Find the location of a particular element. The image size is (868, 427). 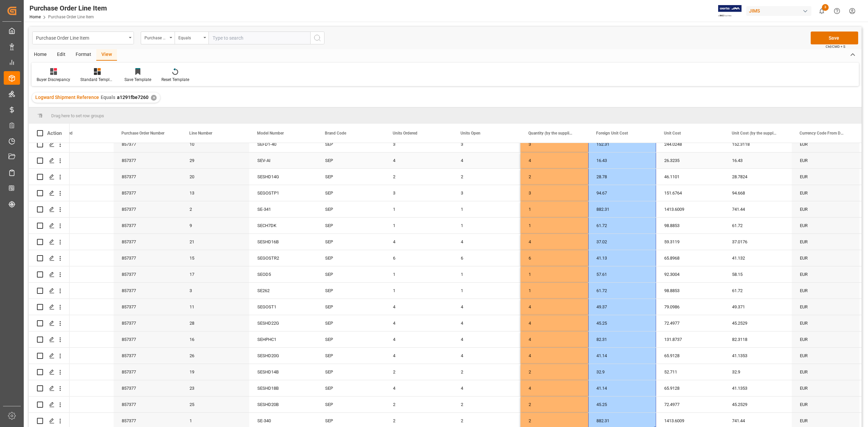

span: Units Open is located at coordinates (470, 133).